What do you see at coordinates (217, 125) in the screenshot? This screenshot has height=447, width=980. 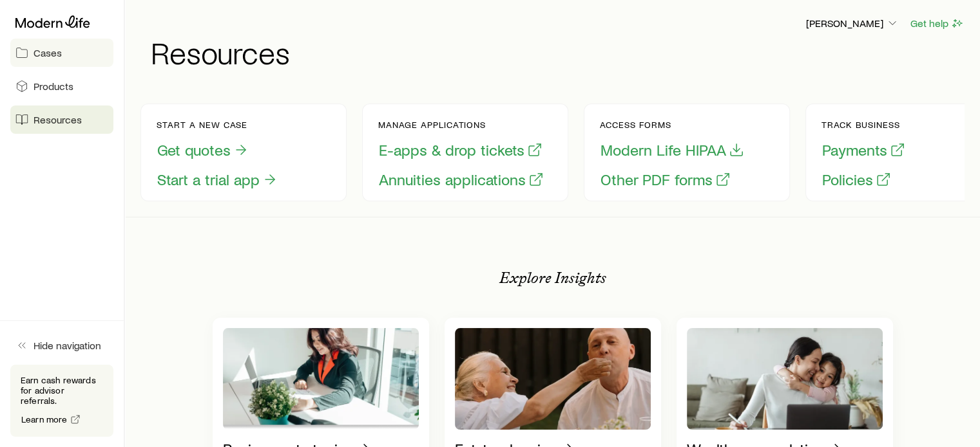 I see `p: Start a new case` at bounding box center [217, 125].